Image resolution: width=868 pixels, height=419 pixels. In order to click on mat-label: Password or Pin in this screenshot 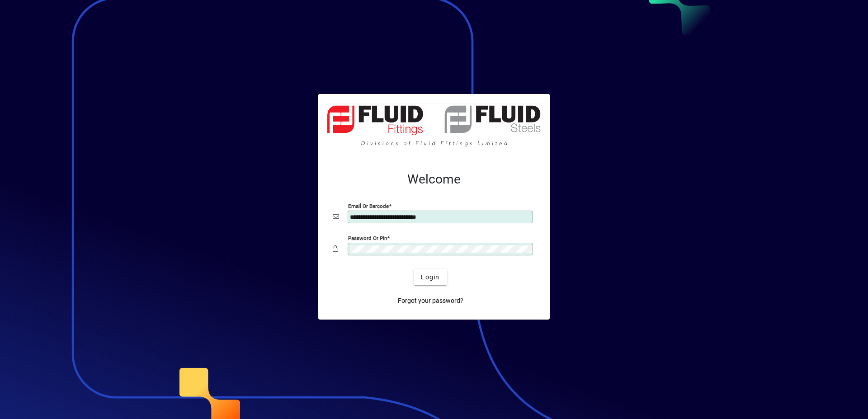, I will do `click(367, 238)`.